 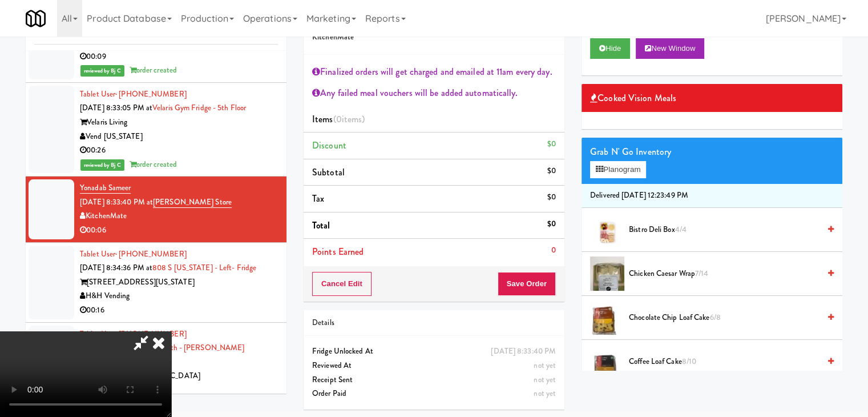 What do you see at coordinates (729, 318) in the screenshot?
I see `div: Chocolate Chip Loaf Cake6/8` at bounding box center [729, 318].